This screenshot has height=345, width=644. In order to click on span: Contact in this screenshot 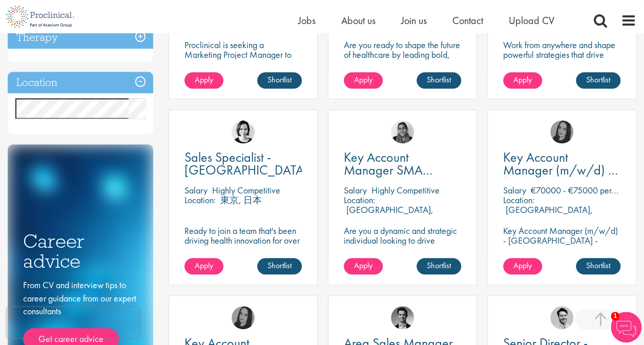, I will do `click(468, 21)`.